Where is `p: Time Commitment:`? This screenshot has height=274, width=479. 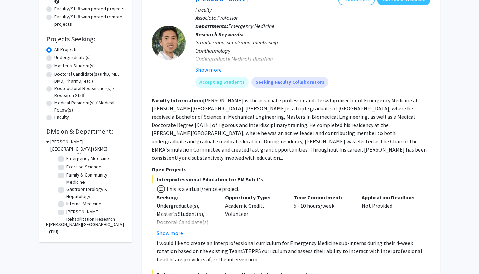 p: Time Commitment: is located at coordinates (323, 198).